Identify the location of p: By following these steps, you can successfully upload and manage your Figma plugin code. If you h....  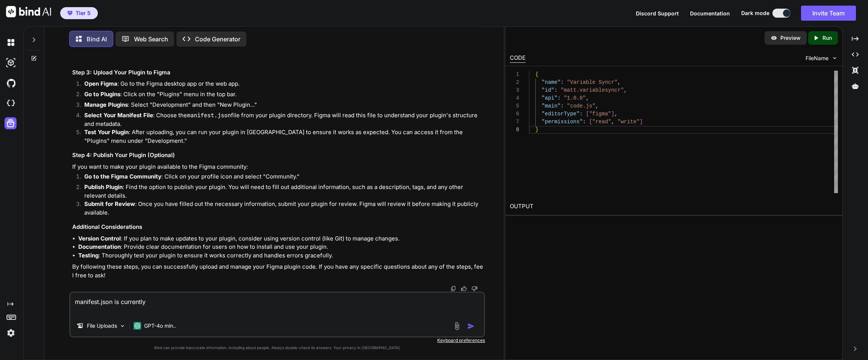
(277, 271).